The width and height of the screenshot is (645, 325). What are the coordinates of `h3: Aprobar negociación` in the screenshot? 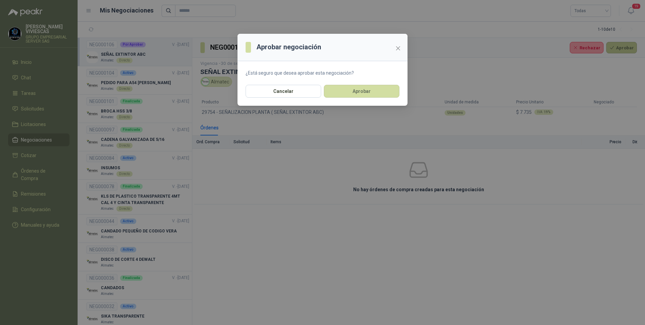 It's located at (289, 47).